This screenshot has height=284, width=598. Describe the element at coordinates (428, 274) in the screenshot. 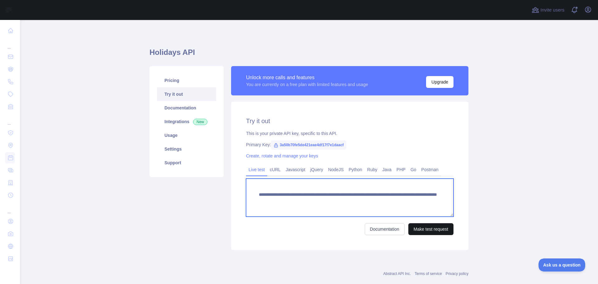

I see `a: Terms of service` at that location.